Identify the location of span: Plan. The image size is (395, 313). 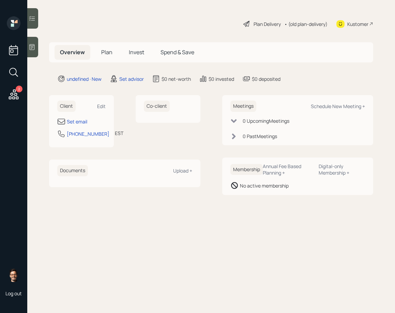
(107, 52).